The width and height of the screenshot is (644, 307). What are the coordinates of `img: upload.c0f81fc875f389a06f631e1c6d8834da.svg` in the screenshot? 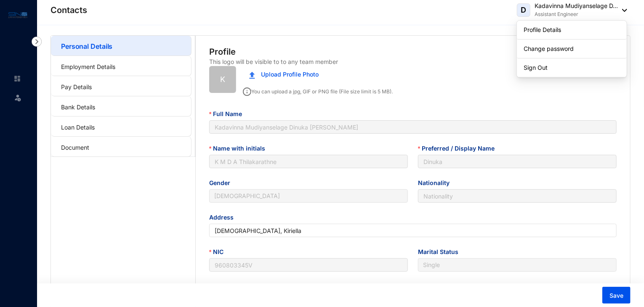 It's located at (252, 75).